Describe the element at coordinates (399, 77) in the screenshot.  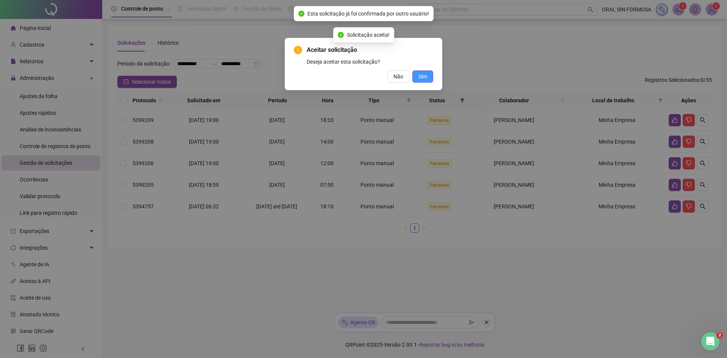
I see `button: Não` at that location.